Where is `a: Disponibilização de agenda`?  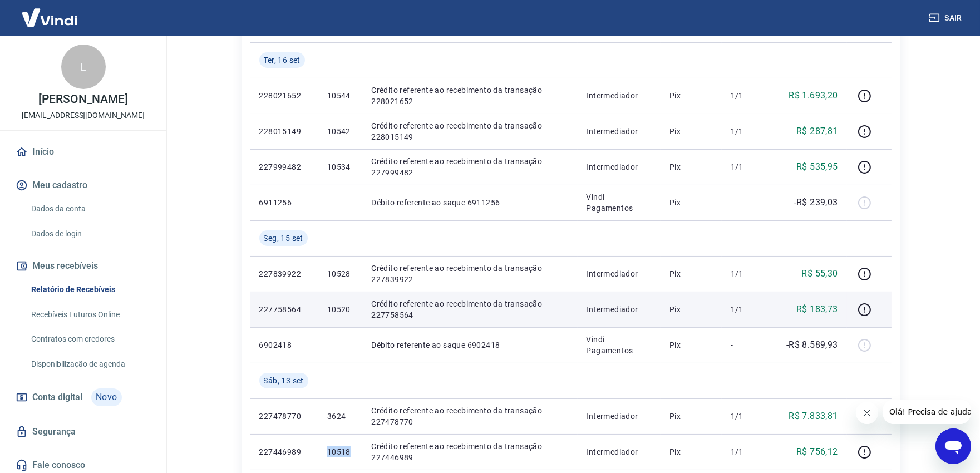
a: Disponibilização de agenda is located at coordinates (90, 364).